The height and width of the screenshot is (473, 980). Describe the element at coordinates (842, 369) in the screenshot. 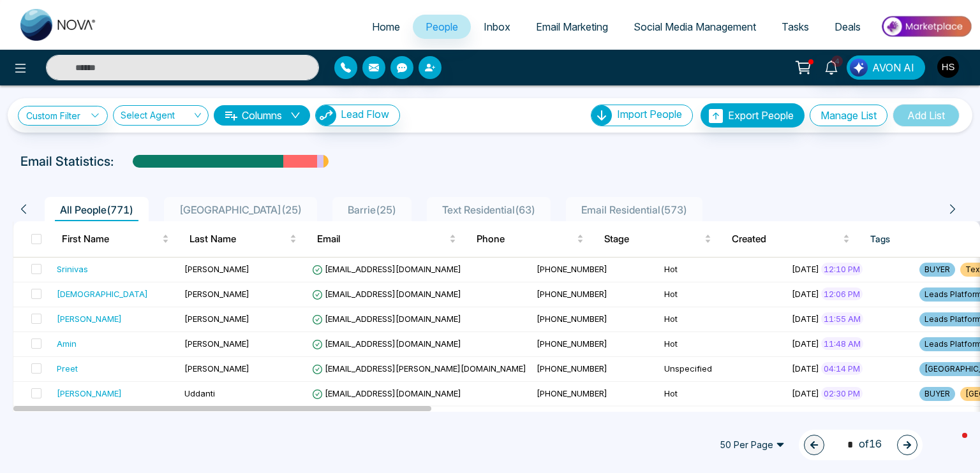

I see `span: 04:14 PM` at that location.